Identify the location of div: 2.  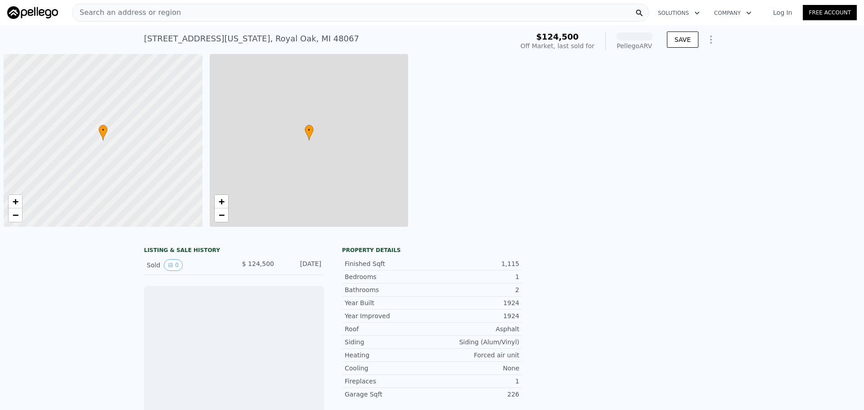
(476, 290).